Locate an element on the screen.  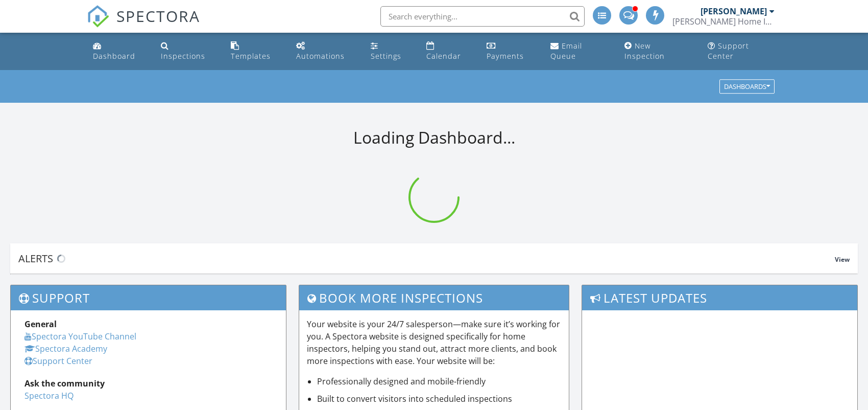
a: Automations (Advanced) is located at coordinates (325, 51).